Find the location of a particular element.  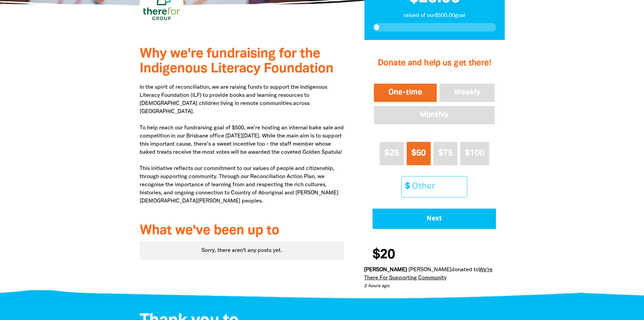

h2: Donate and help us get there! is located at coordinates (434, 63).